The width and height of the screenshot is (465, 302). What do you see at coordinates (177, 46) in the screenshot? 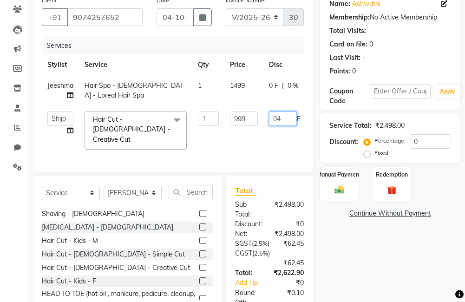
I see `div: Services` at bounding box center [177, 46].